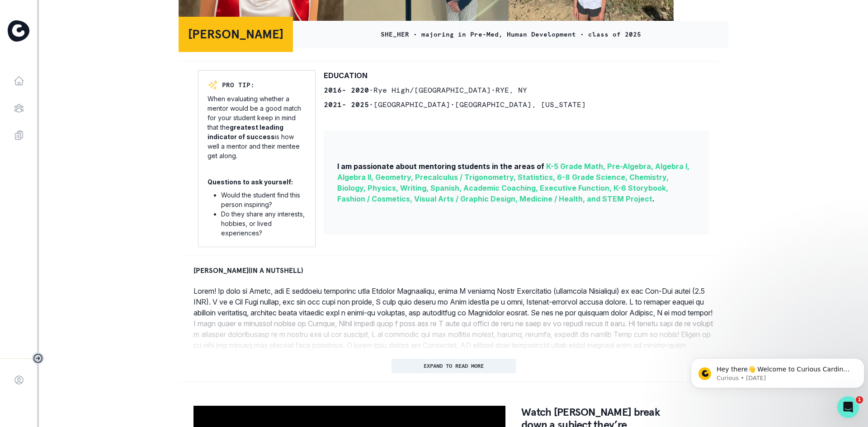  What do you see at coordinates (346, 105) in the screenshot?
I see `b: 2021 - 2025` at bounding box center [346, 105].